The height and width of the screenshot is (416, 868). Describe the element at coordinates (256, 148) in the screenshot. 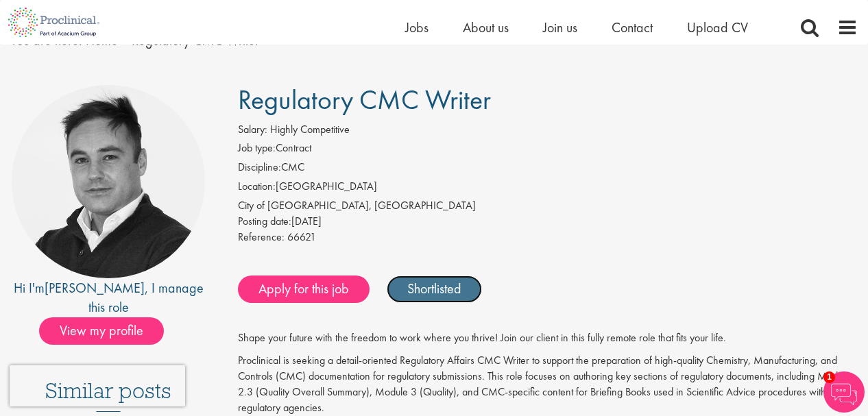

I see `label: Job type:` at that location.